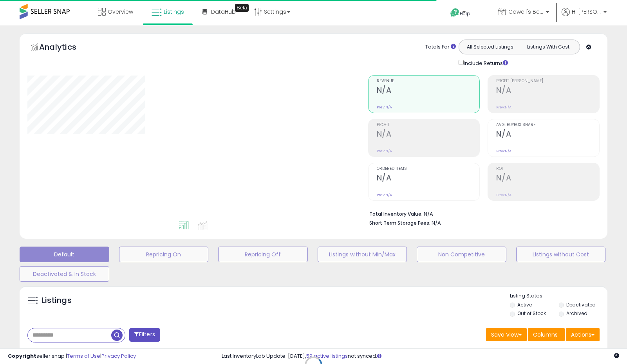  I want to click on div: seller snap | |, so click(72, 356).